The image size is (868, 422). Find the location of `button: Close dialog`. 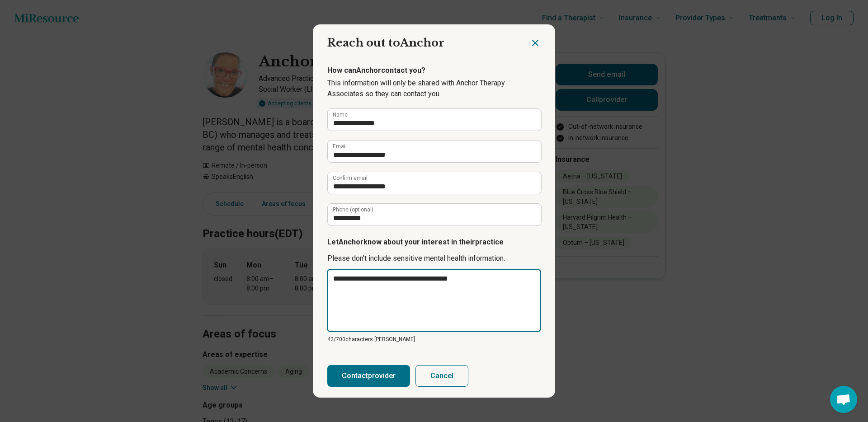

button: Close dialog is located at coordinates (536, 43).